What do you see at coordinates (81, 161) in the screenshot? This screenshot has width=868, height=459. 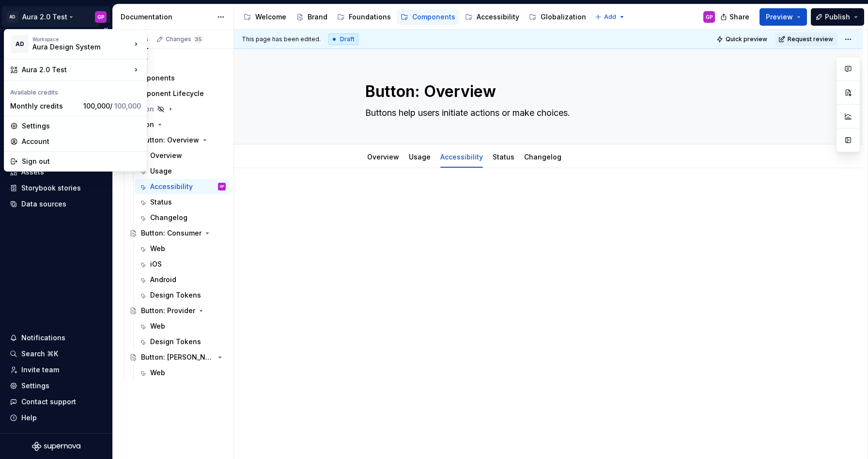 I see `div: Sign out` at bounding box center [81, 161].